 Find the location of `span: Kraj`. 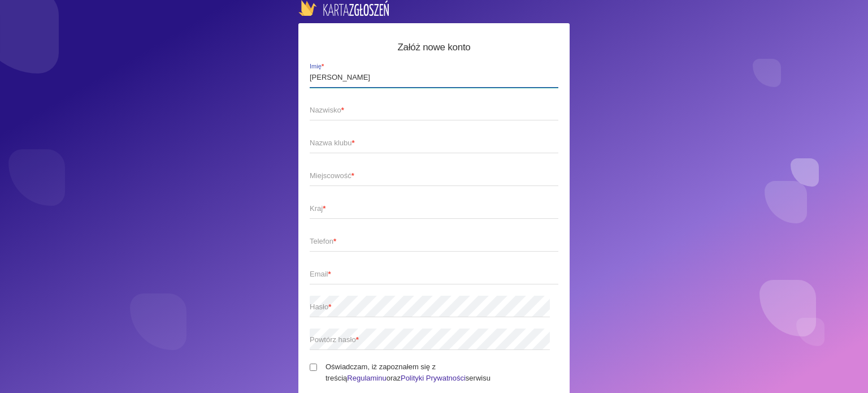

span: Kraj is located at coordinates (428, 208).